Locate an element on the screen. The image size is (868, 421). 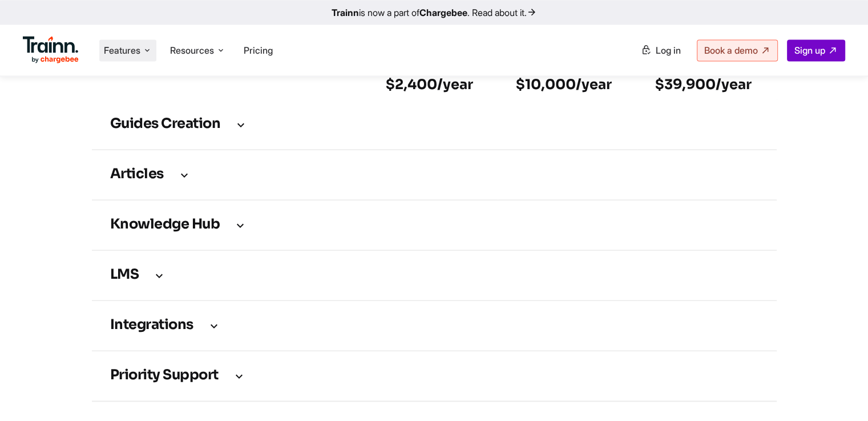
span: Log in is located at coordinates (669, 50).